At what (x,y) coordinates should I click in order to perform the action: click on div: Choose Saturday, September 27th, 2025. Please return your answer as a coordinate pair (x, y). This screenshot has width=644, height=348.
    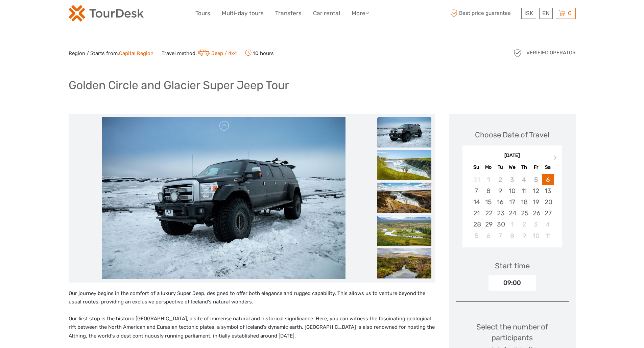
    Looking at the image, I should click on (548, 213).